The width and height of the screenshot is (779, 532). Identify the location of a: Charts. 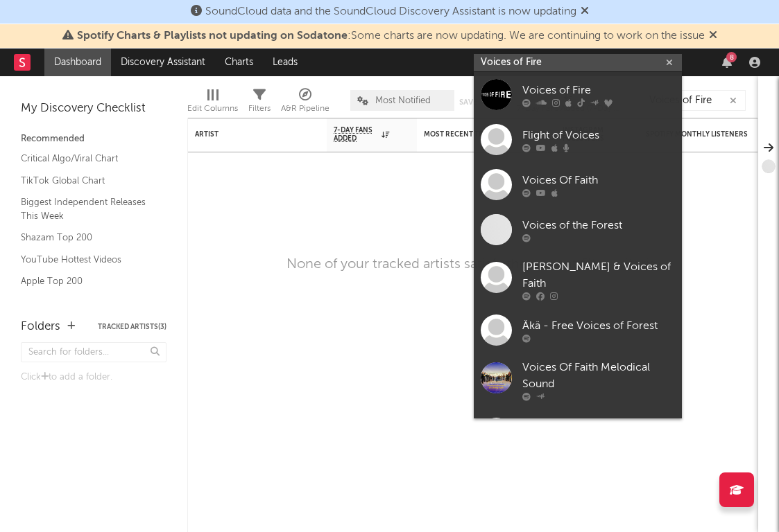
(239, 62).